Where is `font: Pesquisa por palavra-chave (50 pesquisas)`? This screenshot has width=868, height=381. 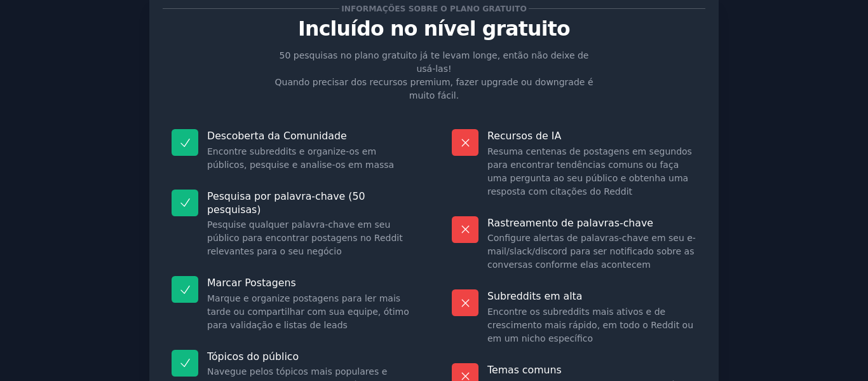
font: Pesquisa por palavra-chave (50 pesquisas) is located at coordinates (286, 203).